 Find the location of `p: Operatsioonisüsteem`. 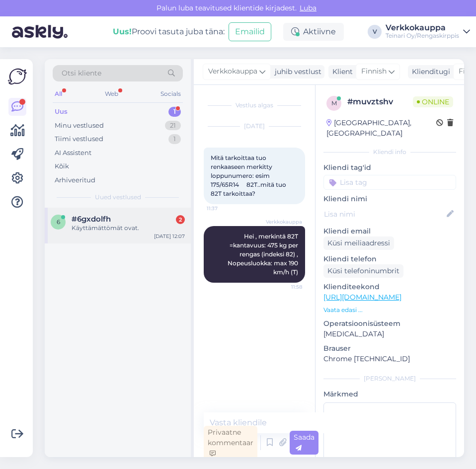

p: Operatsioonisüsteem is located at coordinates (390, 323).